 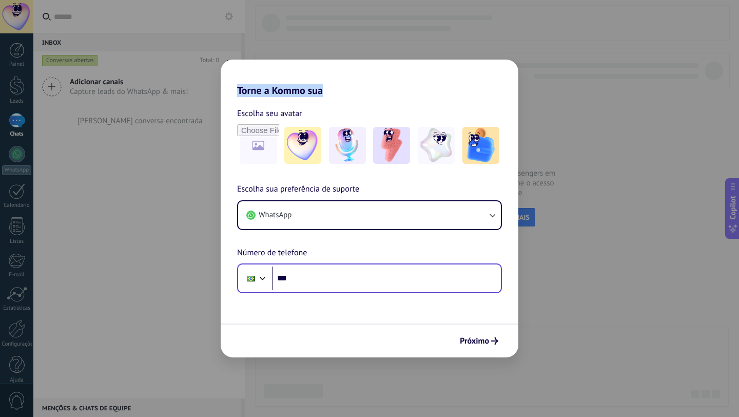 I want to click on span: Próximo, so click(x=474, y=341).